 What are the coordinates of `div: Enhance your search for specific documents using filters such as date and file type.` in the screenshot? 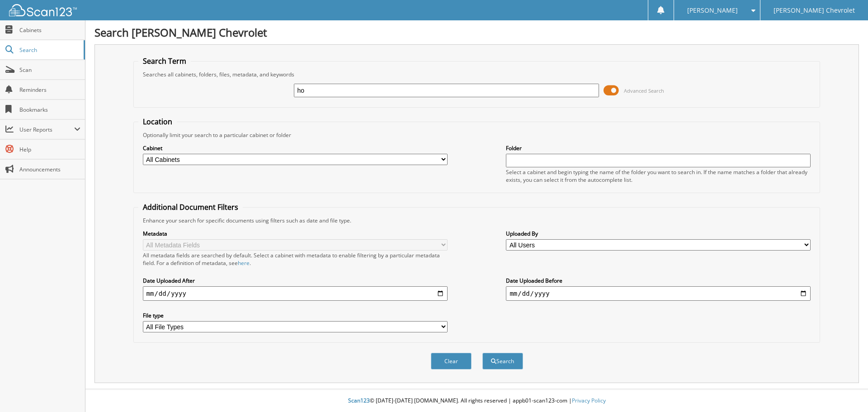 It's located at (477, 220).